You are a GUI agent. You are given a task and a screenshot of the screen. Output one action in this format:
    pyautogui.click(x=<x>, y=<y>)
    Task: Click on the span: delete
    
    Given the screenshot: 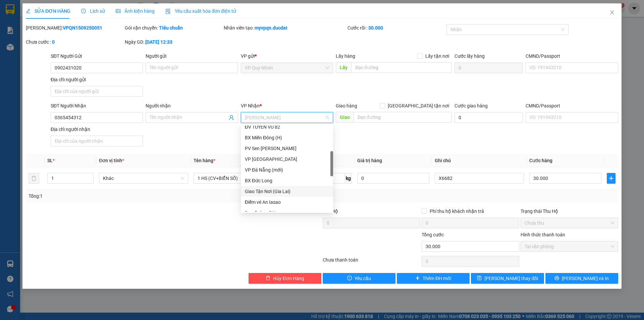 What is the action you would take?
    pyautogui.click(x=269, y=279)
    